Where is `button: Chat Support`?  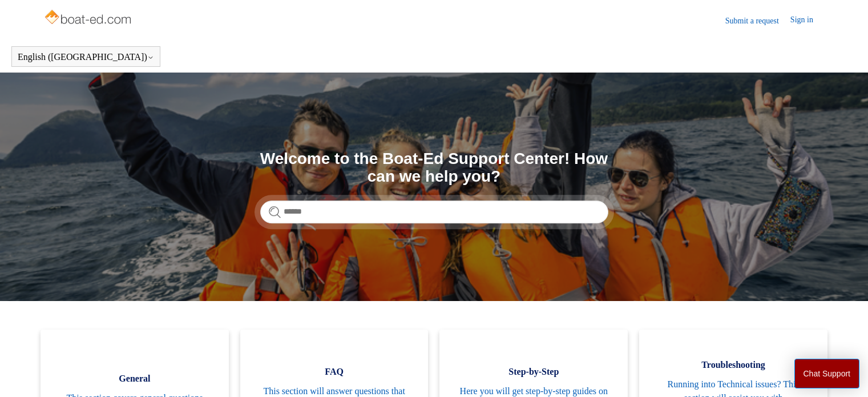
button: Chat Support is located at coordinates (827, 373).